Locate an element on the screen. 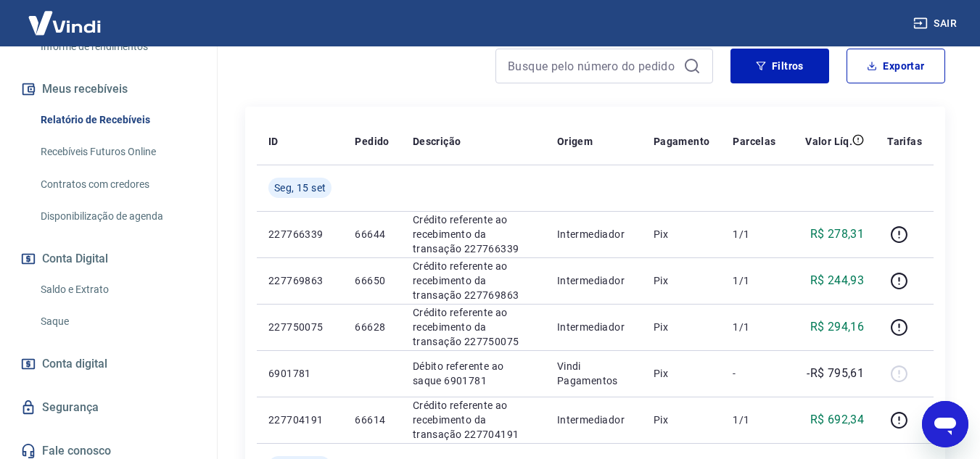 This screenshot has height=459, width=980. p: Pedido is located at coordinates (371, 142).